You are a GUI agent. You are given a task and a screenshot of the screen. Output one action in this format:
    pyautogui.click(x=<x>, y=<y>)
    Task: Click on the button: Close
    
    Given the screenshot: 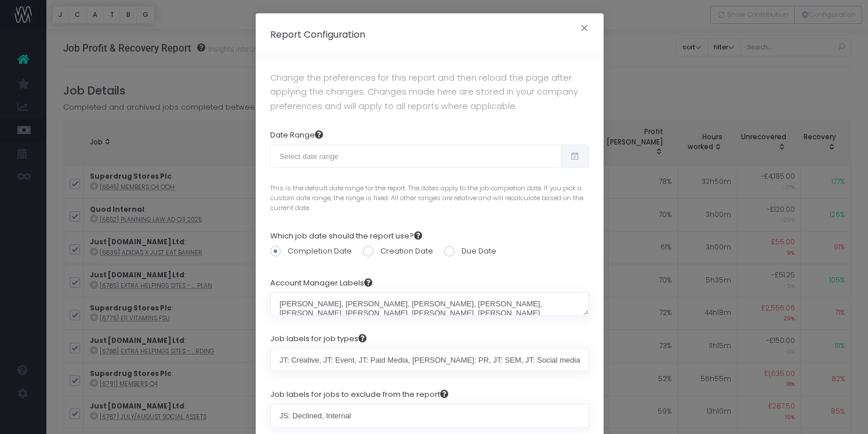 What is the action you would take?
    pyautogui.click(x=584, y=30)
    